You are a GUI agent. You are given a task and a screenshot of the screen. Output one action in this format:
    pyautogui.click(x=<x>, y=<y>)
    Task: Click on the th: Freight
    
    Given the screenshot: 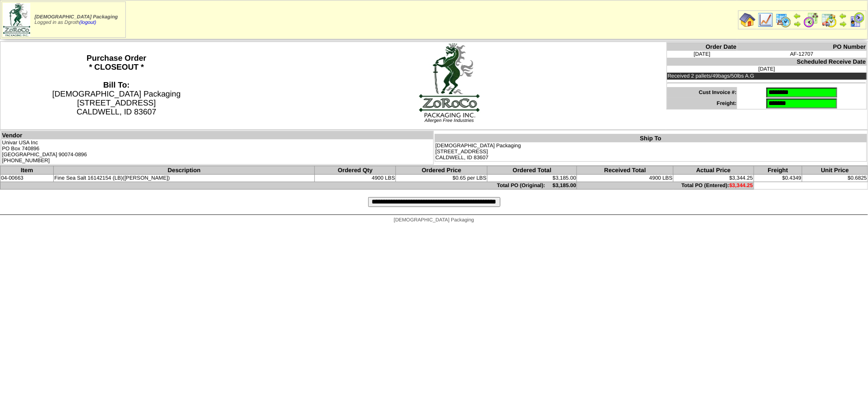 What is the action you would take?
    pyautogui.click(x=777, y=170)
    